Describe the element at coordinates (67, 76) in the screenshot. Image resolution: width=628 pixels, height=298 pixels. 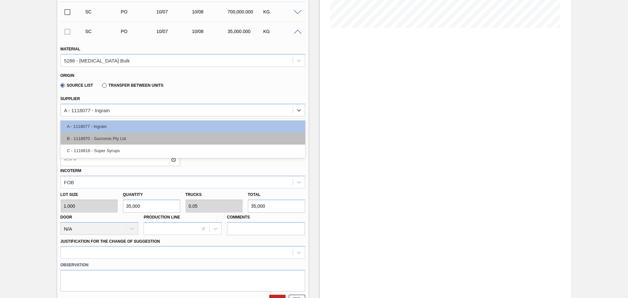
I see `label: Origin` at that location.